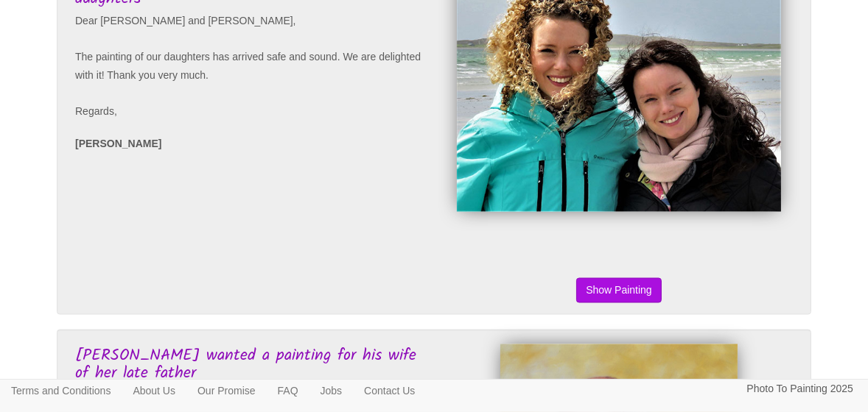 The width and height of the screenshot is (868, 412). Describe the element at coordinates (800, 389) in the screenshot. I see `p: Photo To Painting 2025` at that location.